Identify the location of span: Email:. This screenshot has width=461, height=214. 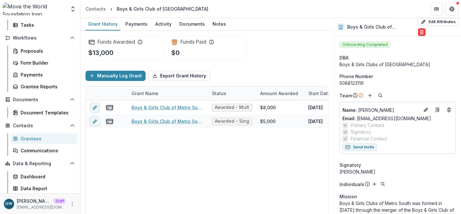
(349, 118).